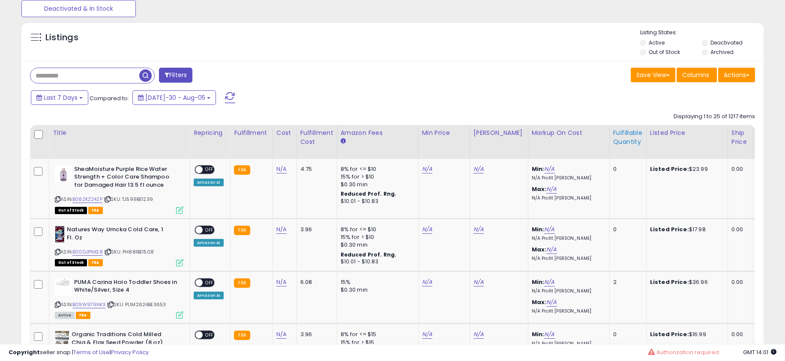 The width and height of the screenshot is (785, 361). What do you see at coordinates (656, 42) in the screenshot?
I see `label: Active` at bounding box center [656, 42].